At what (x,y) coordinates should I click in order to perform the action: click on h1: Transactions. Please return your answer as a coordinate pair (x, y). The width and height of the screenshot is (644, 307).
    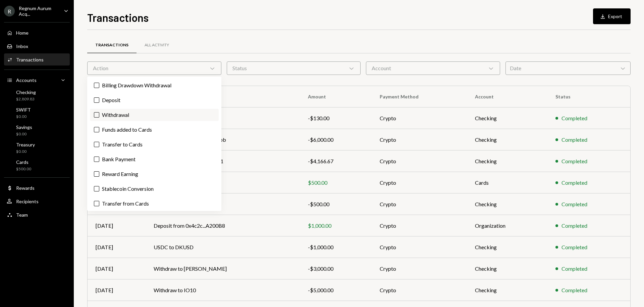
    Looking at the image, I should click on (118, 17).